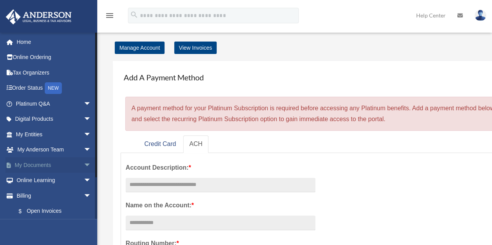 The width and height of the screenshot is (492, 245). What do you see at coordinates (196, 144) in the screenshot?
I see `a: ACH` at bounding box center [196, 144].